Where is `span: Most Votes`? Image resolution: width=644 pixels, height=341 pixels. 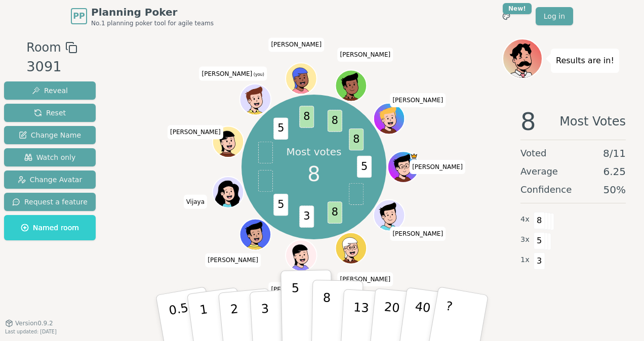 span: Most Votes is located at coordinates (592, 121).